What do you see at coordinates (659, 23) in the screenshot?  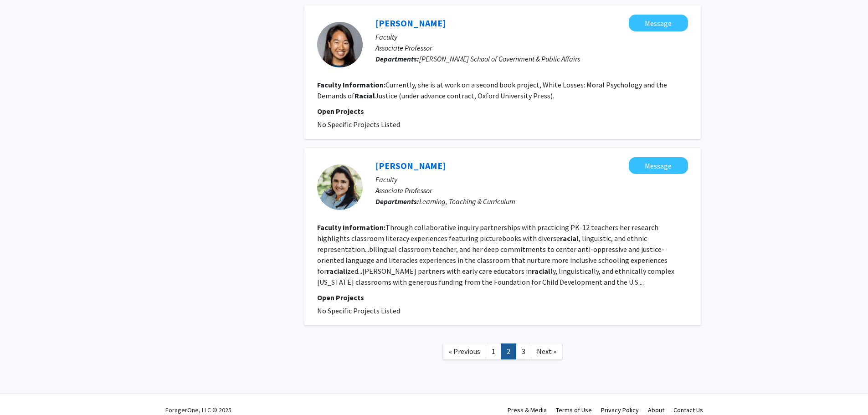 I see `button: Message Jennie Ikuta` at bounding box center [659, 23].